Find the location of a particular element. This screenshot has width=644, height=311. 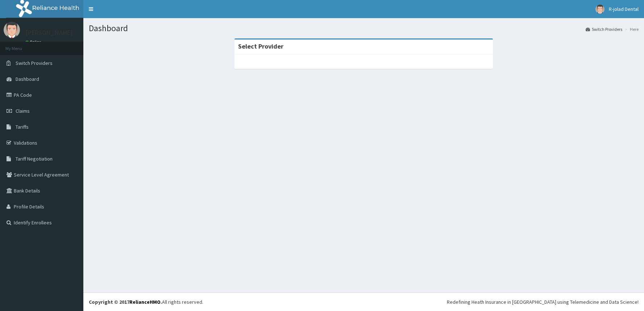

strong: Copyright © 2017 . is located at coordinates (125, 302).